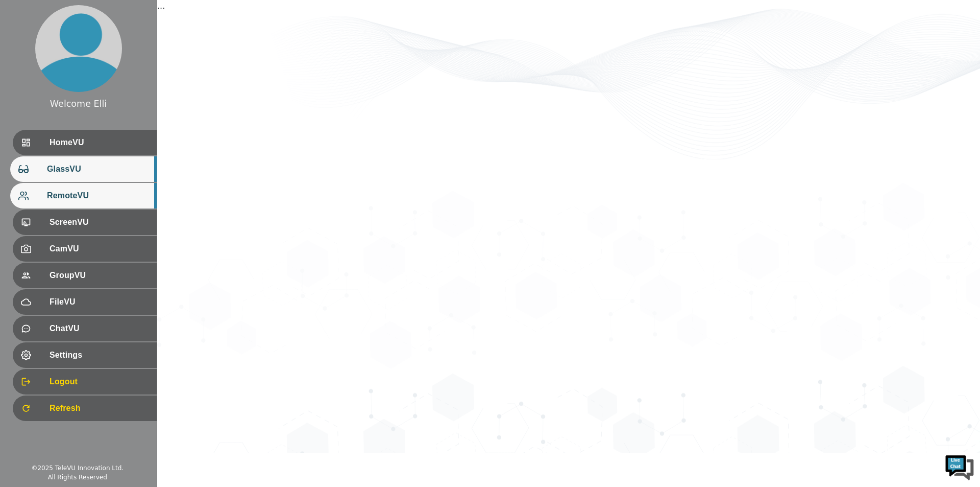 The height and width of the screenshot is (487, 980). I want to click on div: Welcome Elli, so click(78, 104).